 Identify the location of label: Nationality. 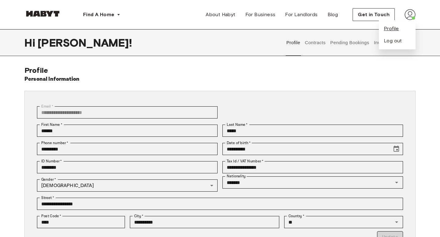
(236, 176).